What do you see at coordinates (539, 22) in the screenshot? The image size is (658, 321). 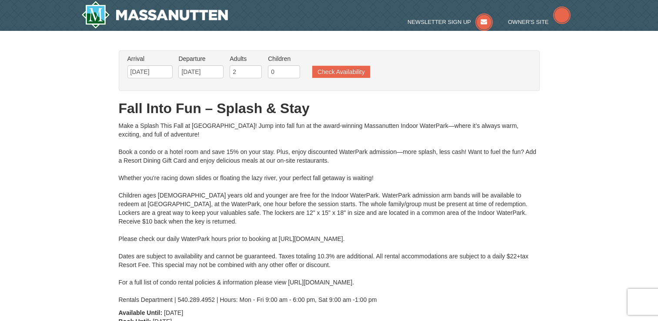 I see `a: Owner's Site` at bounding box center [539, 22].